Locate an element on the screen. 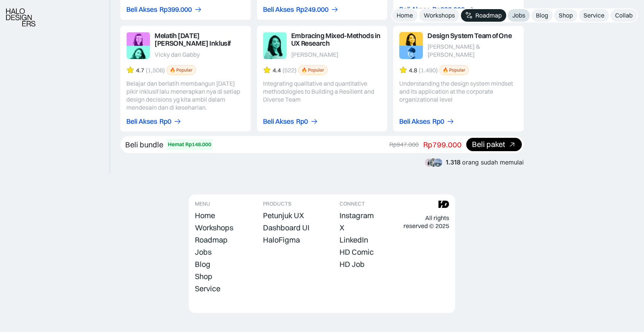 The width and height of the screenshot is (644, 332). div: LinkedIn is located at coordinates (353, 240).